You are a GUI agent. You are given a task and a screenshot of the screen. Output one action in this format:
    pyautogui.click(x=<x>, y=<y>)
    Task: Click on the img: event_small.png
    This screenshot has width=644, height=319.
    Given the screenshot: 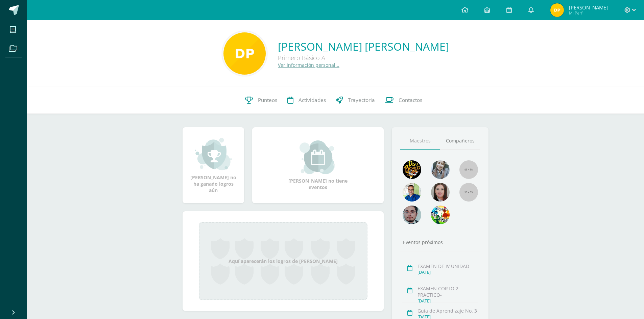 What is the action you would take?
    pyautogui.click(x=318, y=158)
    